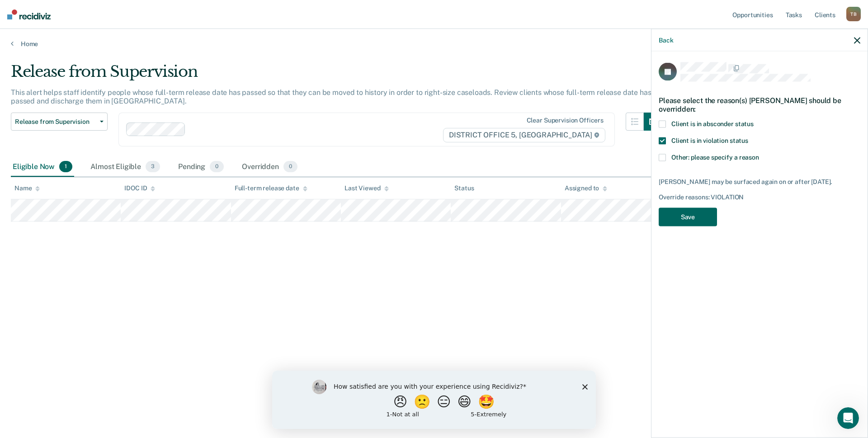 The height and width of the screenshot is (438, 868). Describe the element at coordinates (759, 196) in the screenshot. I see `div: Override reasons: VIOLATION` at that location.